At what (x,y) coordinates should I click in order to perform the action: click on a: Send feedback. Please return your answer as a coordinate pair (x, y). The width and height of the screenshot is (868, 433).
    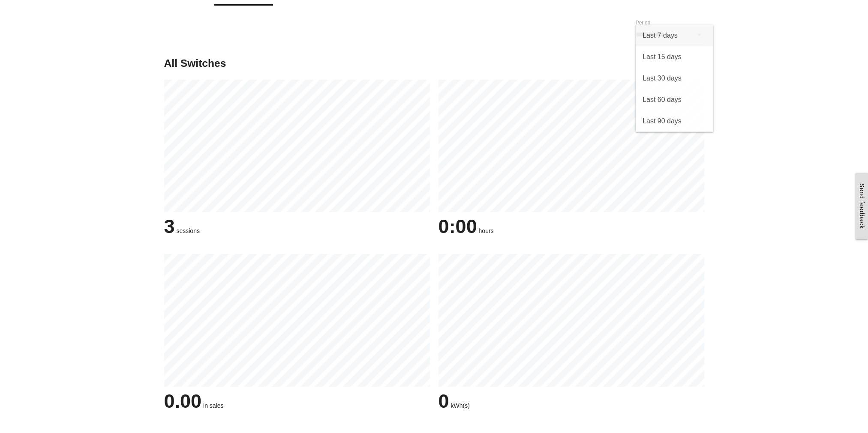
    Looking at the image, I should click on (861, 206).